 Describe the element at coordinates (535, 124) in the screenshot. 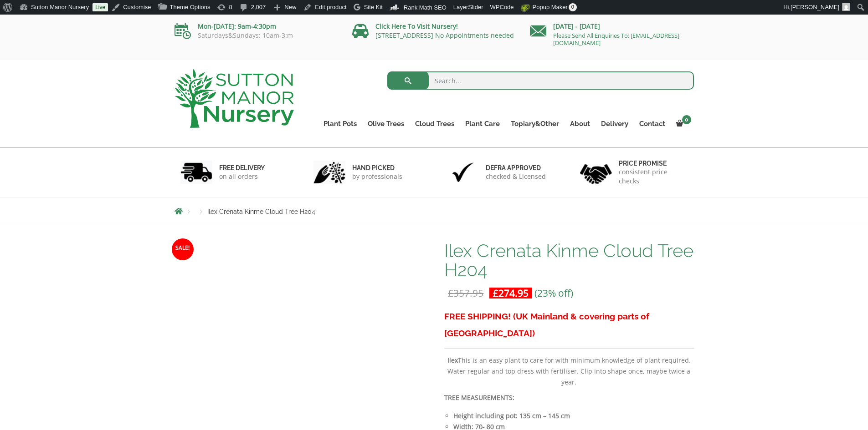

I see `a: Topiary&Other` at that location.